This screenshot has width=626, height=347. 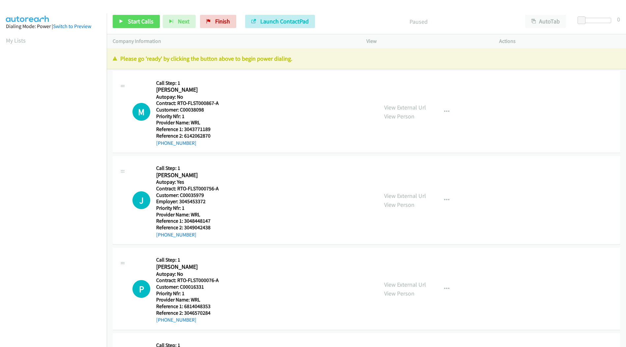 What do you see at coordinates (280, 21) in the screenshot?
I see `button: Launch ContactPad` at bounding box center [280, 21].